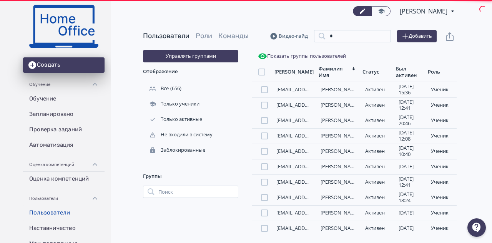 This screenshot has height=243, width=492. Describe the element at coordinates (407, 72) in the screenshot. I see `div: Был активен` at that location.